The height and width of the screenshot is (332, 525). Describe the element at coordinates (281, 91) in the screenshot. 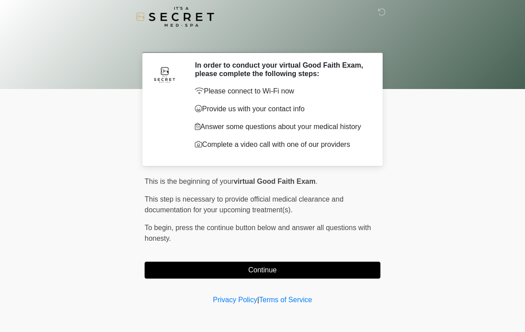

I see `p: Please connect to Wi-Fi now` at that location.